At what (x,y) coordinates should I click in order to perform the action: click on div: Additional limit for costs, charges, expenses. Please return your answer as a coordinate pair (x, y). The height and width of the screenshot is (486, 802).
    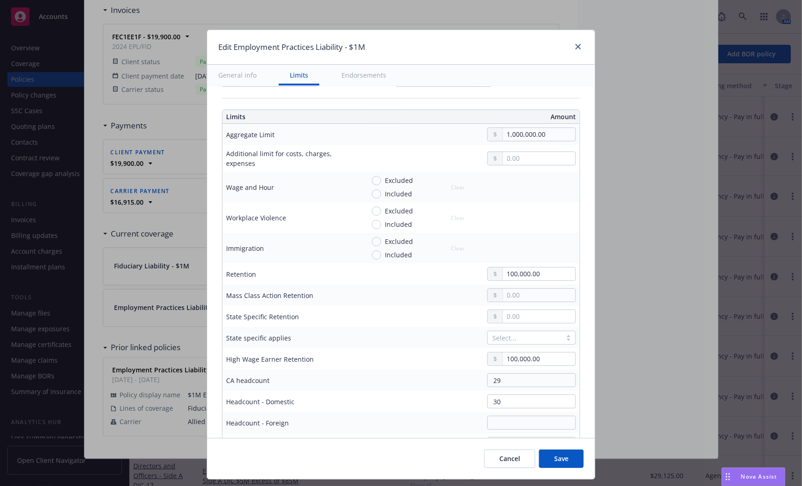
    Looking at the image, I should click on (292, 158).